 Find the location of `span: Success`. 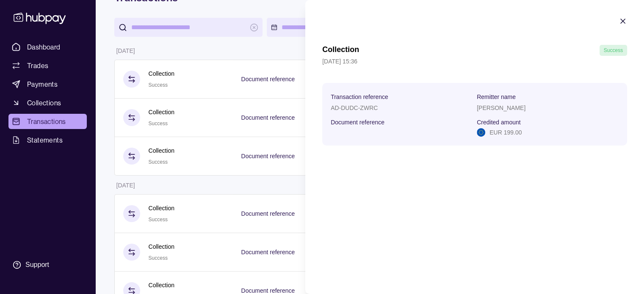

span: Success is located at coordinates (613, 50).